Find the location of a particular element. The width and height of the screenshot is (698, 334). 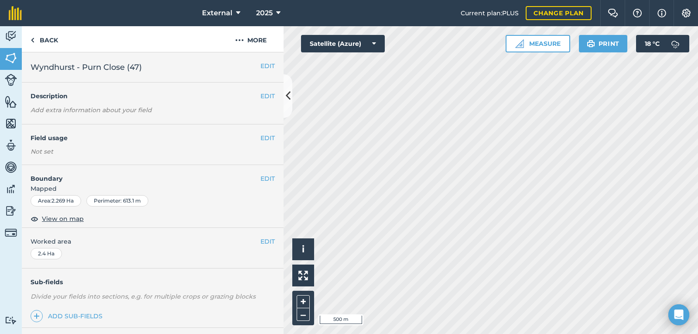

div: Not set is located at coordinates (153, 151).